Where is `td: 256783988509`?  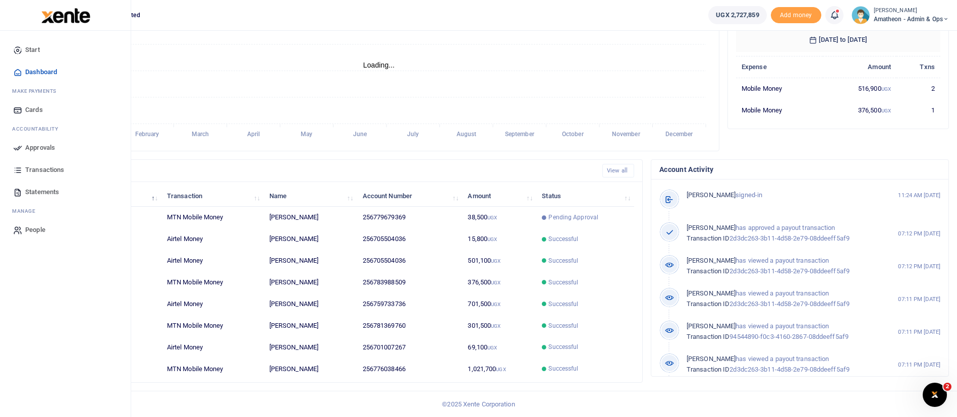
td: 256783988509 is located at coordinates (409, 282).